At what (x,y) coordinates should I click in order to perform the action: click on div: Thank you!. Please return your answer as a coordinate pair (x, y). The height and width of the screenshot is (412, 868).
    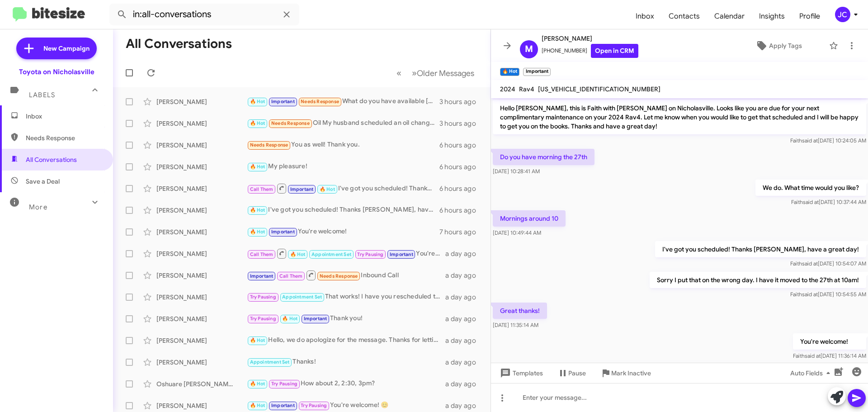
    Looking at the image, I should click on (345, 318).